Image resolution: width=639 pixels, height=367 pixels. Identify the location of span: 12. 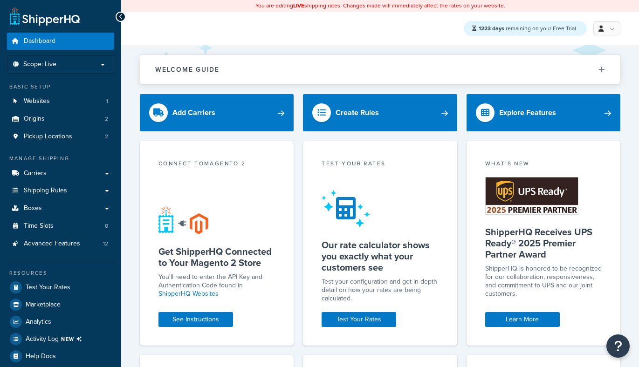
(105, 244).